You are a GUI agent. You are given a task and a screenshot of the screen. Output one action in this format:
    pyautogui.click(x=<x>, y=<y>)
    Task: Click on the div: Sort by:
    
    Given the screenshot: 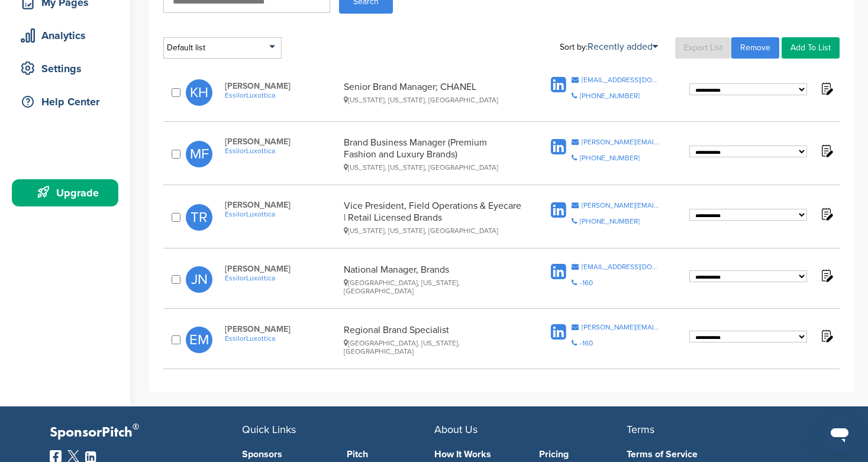 What is the action you would take?
    pyautogui.click(x=608, y=47)
    